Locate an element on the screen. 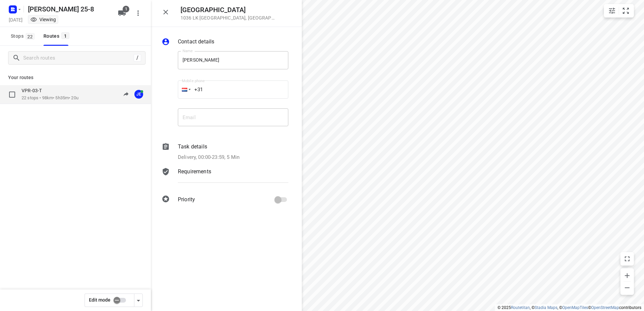  label: Mobile phone is located at coordinates (193, 81).